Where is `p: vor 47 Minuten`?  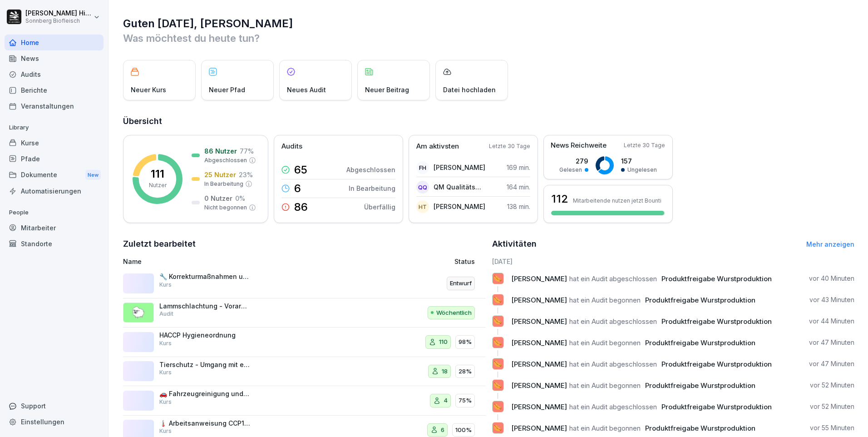 p: vor 47 Minuten is located at coordinates (832, 364).